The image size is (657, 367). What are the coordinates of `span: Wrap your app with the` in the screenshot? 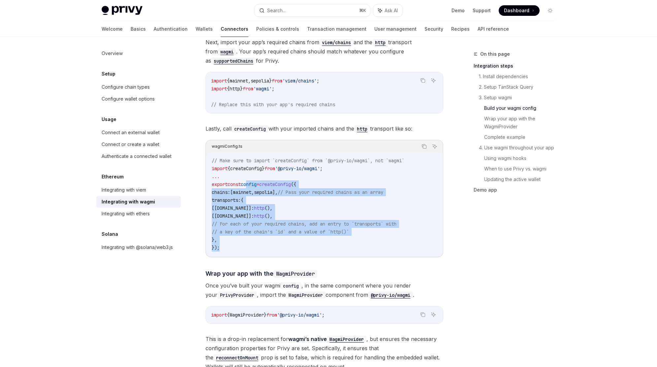 It's located at (261, 273).